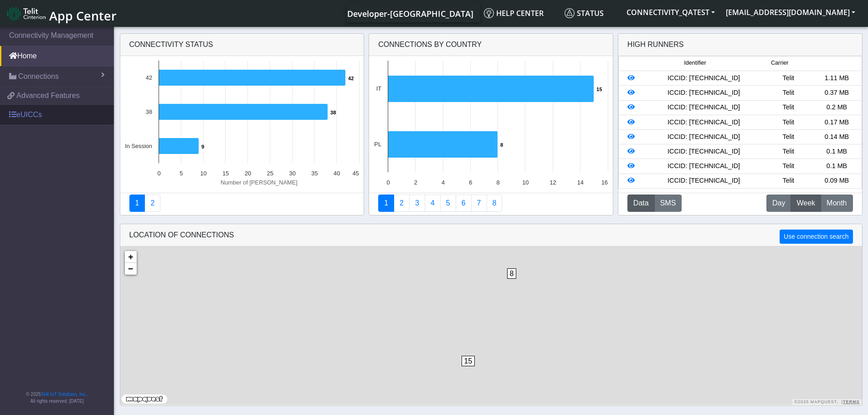 Image resolution: width=868 pixels, height=415 pixels. What do you see at coordinates (247, 173) in the screenshot?
I see `text: 20` at bounding box center [247, 173].